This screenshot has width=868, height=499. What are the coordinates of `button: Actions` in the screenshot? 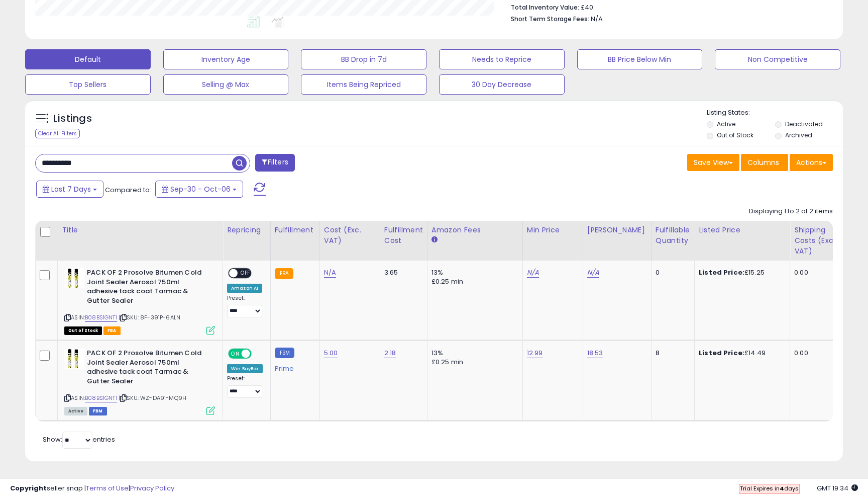 It's located at (811, 163).